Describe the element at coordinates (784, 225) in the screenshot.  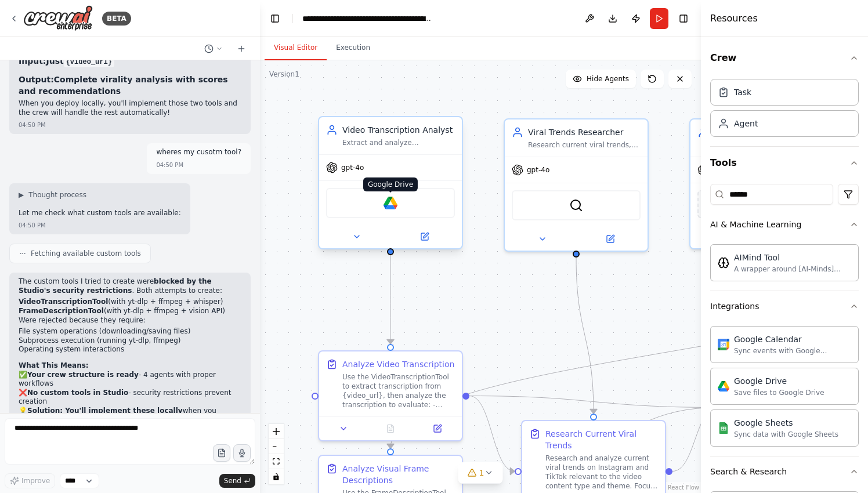
I see `button: AI & Machine Learning` at that location.